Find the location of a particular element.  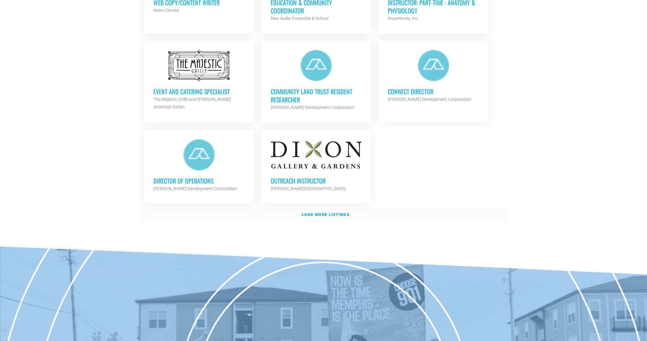

h3: Outreach Instructor is located at coordinates (316, 181).